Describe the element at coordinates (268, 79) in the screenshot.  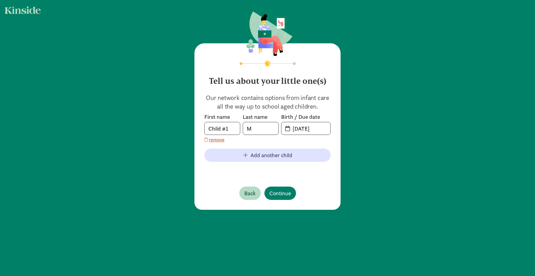
I see `h4: Tell us about your little one(s)` at that location.